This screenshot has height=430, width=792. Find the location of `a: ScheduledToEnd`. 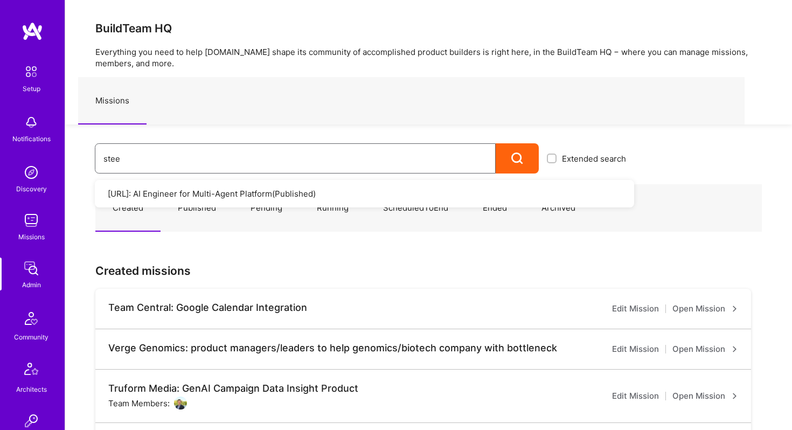

a: ScheduledToEnd is located at coordinates (416, 208).